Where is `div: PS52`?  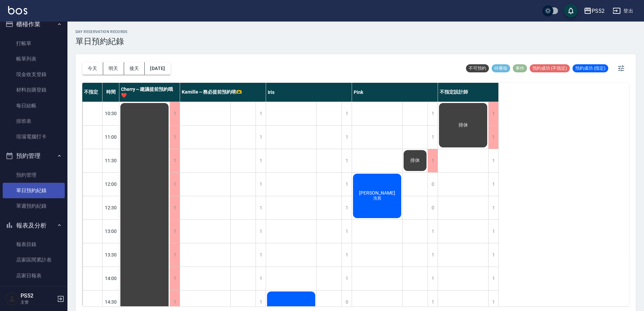 div: PS52 is located at coordinates (598, 11).